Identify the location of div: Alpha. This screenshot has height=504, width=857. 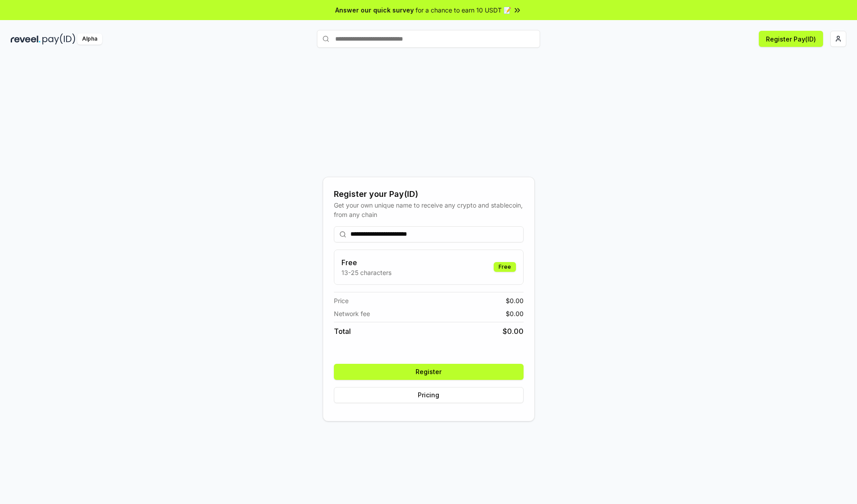
(90, 38).